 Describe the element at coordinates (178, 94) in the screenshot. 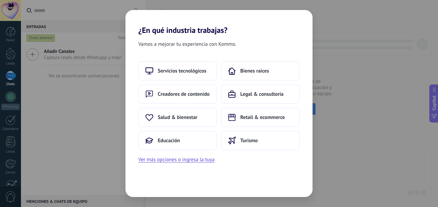

I see `button: Creadores de contenido` at that location.